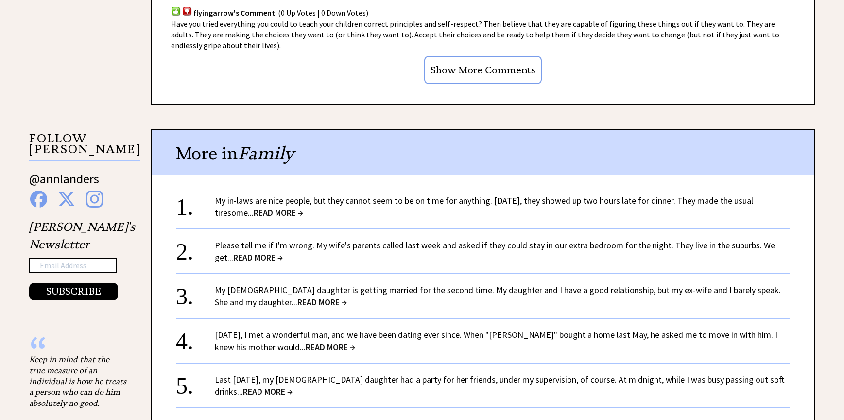  What do you see at coordinates (475, 35) in the screenshot?
I see `span: Have you tried everything you could to teach your children correct principles and self-respect? T...` at bounding box center [475, 35].